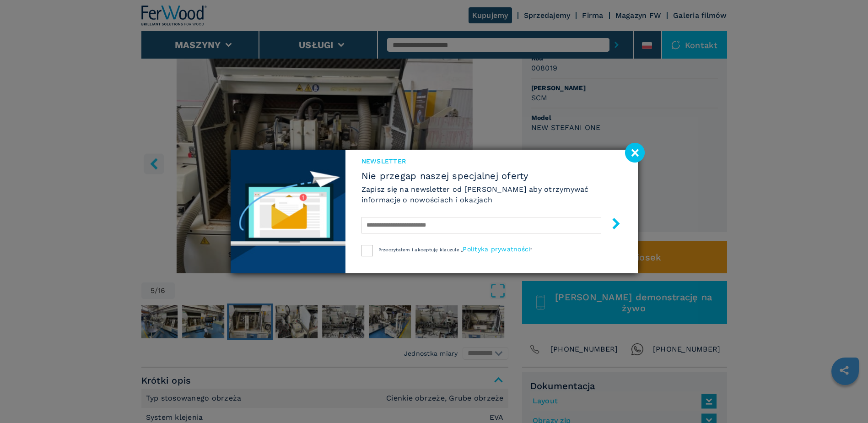  Describe the element at coordinates (491, 176) in the screenshot. I see `span: Nie przegap naszej specjalnej oferty` at that location.